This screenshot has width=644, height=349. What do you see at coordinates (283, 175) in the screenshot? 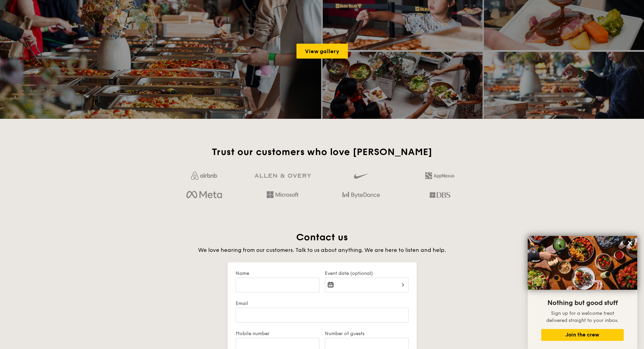
I see `img: GRg3jHAAAAABJRU5ErkJggg==` at bounding box center [283, 175].